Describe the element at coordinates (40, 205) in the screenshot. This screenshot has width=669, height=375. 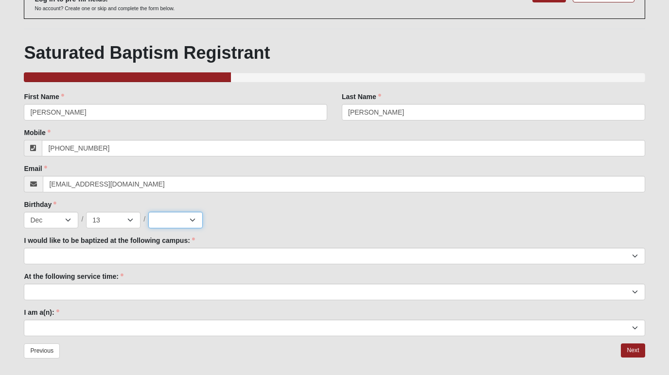
I see `label: Birthday` at that location.